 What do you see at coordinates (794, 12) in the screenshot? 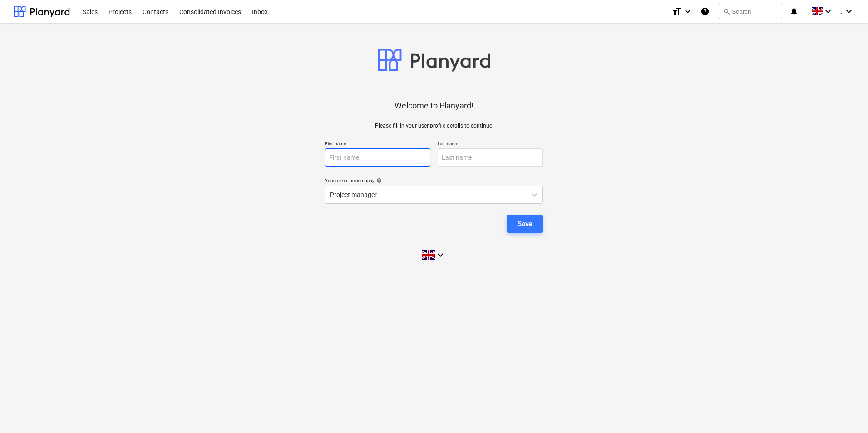
I see `i: notifications` at bounding box center [794, 12].